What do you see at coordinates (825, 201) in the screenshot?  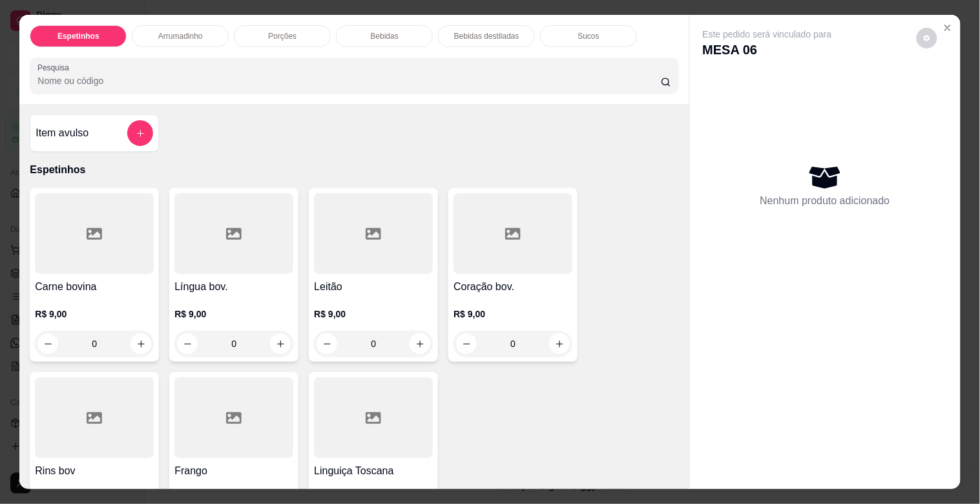 I see `p: Nenhum produto adicionado` at bounding box center [825, 201].